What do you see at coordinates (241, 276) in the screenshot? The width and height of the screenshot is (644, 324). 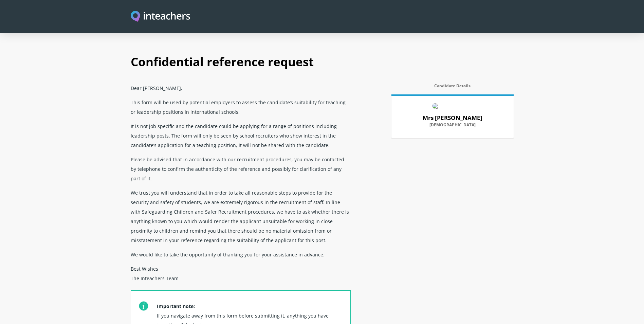 I see `p: Best Wishes The Inteachers Team` at bounding box center [241, 276].